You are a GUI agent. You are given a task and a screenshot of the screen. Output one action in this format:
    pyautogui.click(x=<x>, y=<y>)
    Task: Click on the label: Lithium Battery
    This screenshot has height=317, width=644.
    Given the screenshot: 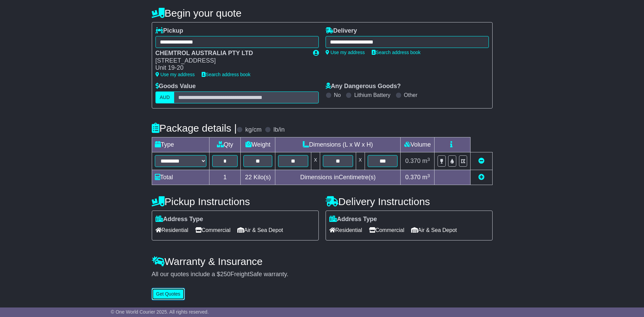 What is the action you would take?
    pyautogui.click(x=372, y=95)
    